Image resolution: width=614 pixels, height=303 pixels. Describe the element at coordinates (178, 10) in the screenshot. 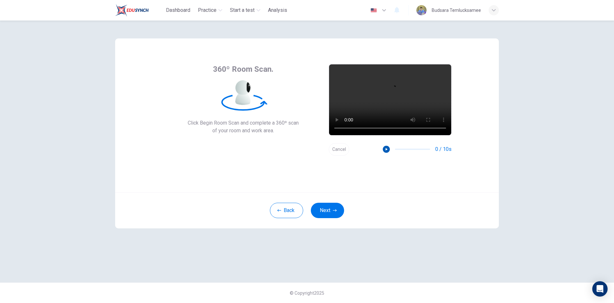

I see `button: Dashboard` at that location.